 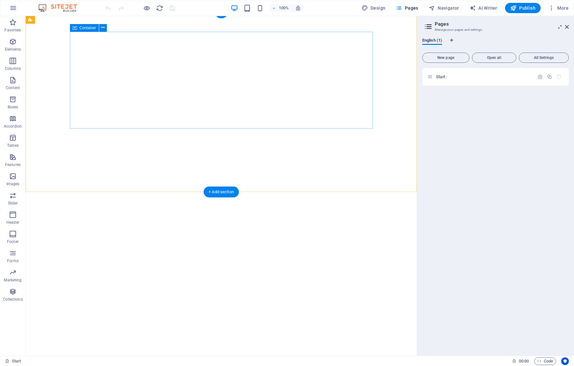 What do you see at coordinates (298, 8) in the screenshot?
I see `i: On resize automatically adjust zoom level to fit chosen device.` at bounding box center [298, 8].